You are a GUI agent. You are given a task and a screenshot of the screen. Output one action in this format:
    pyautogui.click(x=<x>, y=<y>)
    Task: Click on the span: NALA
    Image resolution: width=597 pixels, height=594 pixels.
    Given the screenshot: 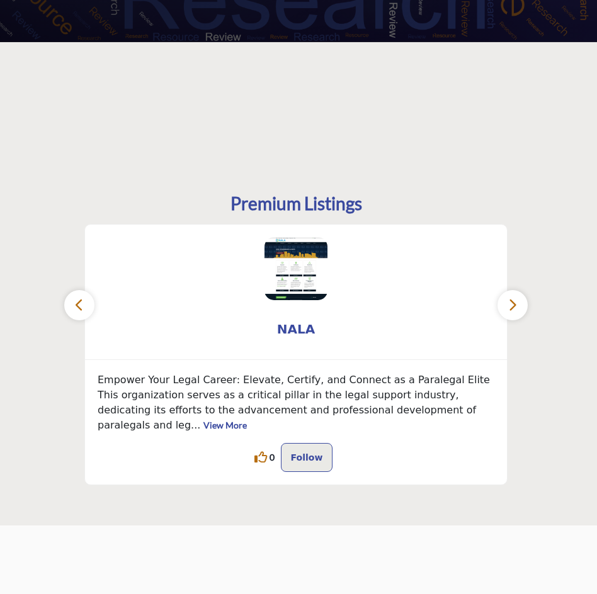 What is the action you would take?
    pyautogui.click(x=296, y=329)
    